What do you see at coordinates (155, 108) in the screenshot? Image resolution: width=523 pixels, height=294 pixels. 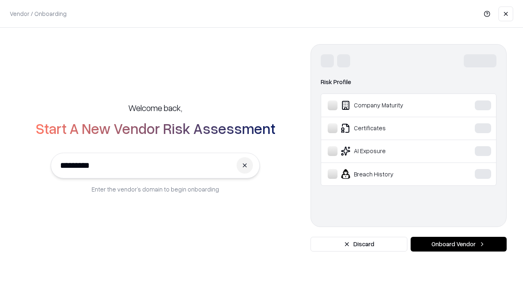 I see `h5: Welcome back,` at bounding box center [155, 108].